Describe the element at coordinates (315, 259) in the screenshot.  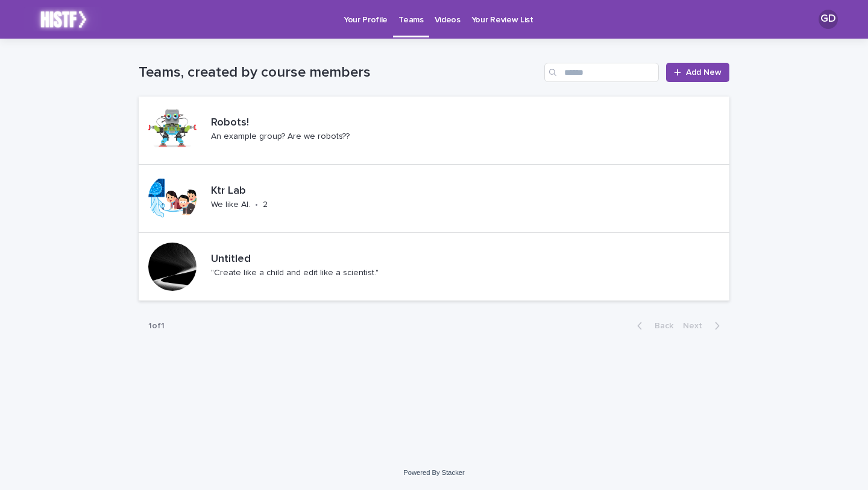
I see `p: Untitled` at that location.